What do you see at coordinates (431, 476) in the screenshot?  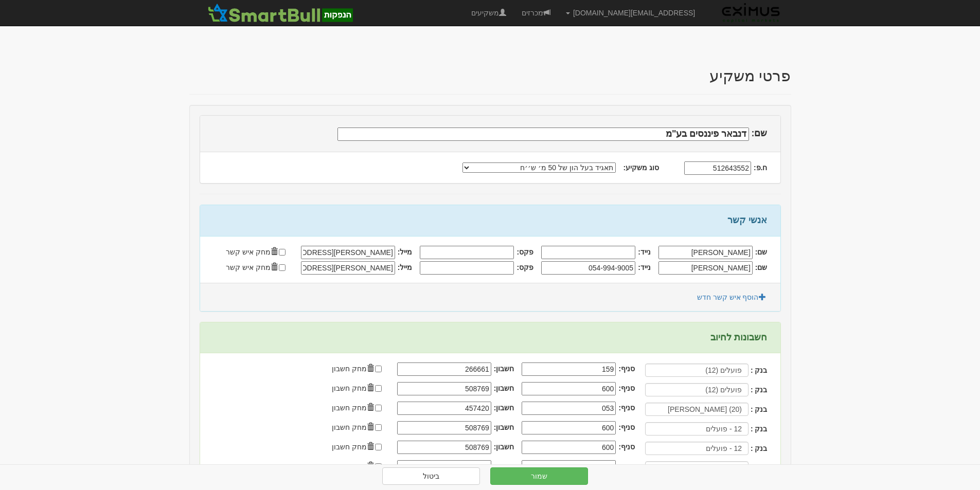 I see `a: ביטול` at bounding box center [431, 476].